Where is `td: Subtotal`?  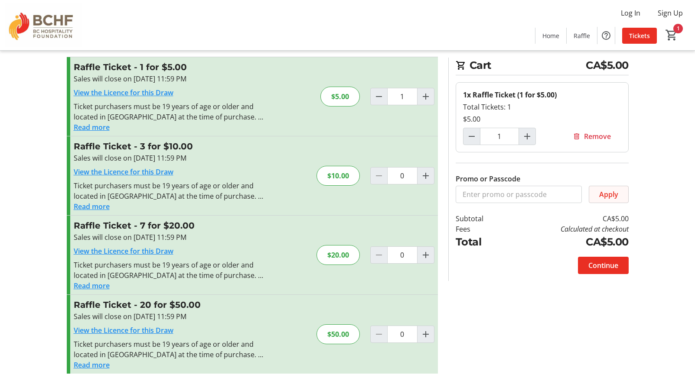 td: Subtotal is located at coordinates (481, 219).